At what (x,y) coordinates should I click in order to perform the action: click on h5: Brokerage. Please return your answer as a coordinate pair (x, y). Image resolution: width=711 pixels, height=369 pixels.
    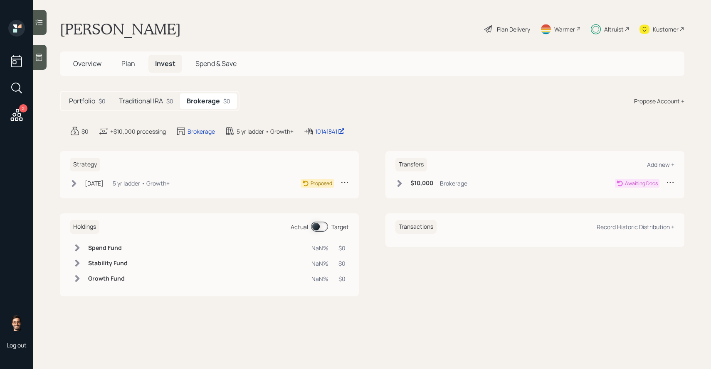
    Looking at the image, I should click on (203, 101).